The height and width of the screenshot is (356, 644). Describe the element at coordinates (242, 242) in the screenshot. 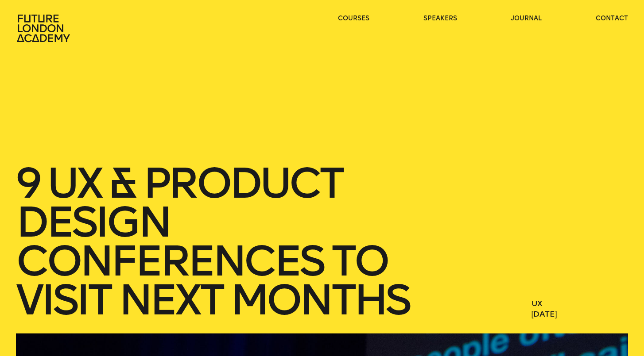

I see `h1: 9 UX & Product Design Conferences to visit next months` at that location.